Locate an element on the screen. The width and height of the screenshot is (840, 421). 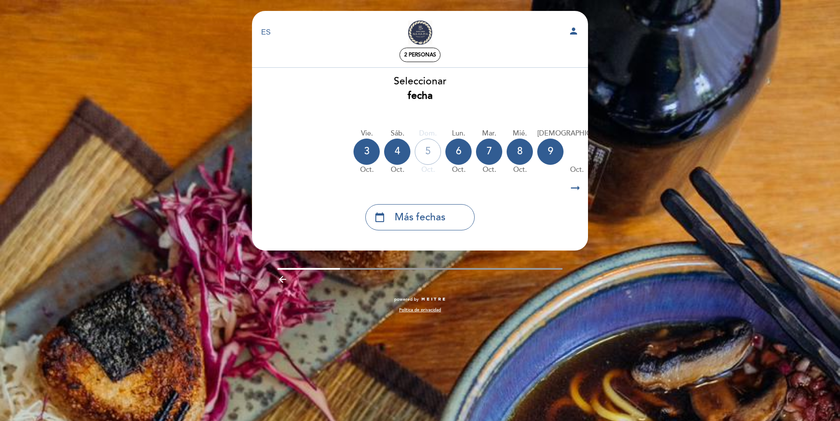
div: 6 is located at coordinates (458, 152).